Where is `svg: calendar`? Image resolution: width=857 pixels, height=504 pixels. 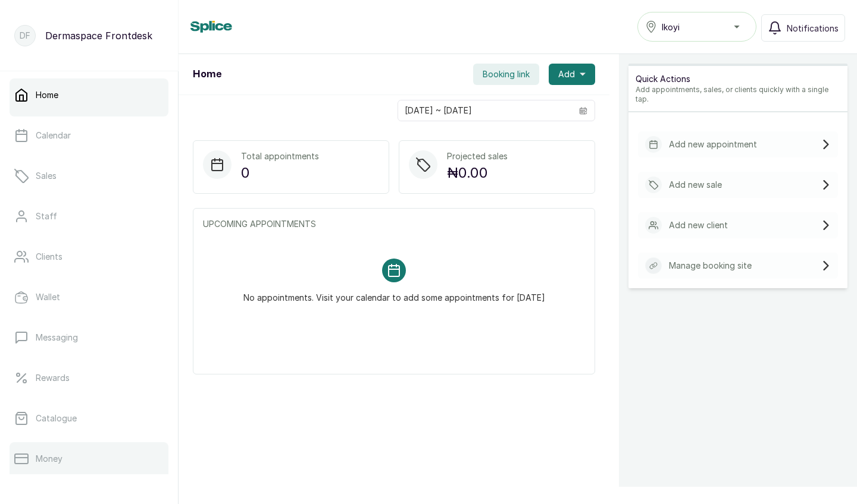
svg: calendar is located at coordinates (583, 110).